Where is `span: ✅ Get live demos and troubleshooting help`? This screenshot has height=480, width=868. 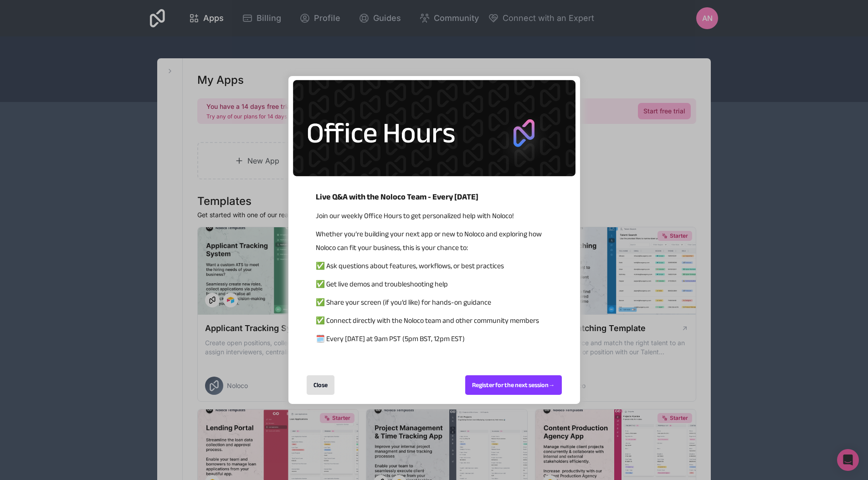 span: ✅ Get live demos and troubleshooting help is located at coordinates (381, 284).